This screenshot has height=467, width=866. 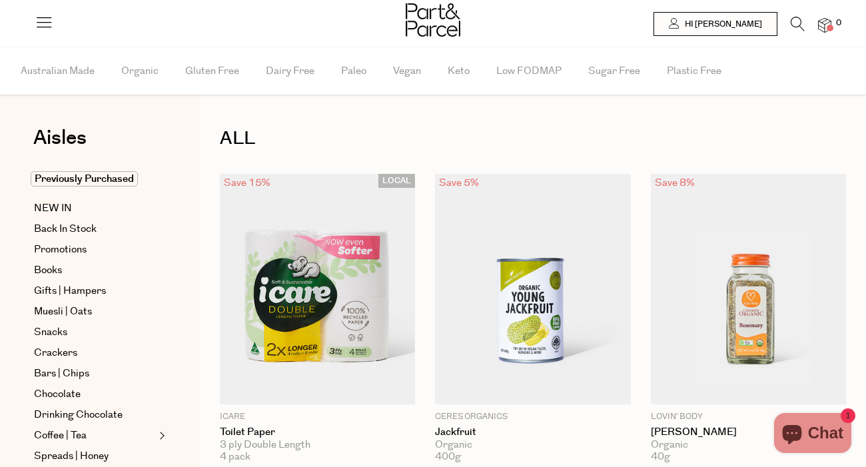 What do you see at coordinates (95, 353) in the screenshot?
I see `a: Crackers` at bounding box center [95, 353].